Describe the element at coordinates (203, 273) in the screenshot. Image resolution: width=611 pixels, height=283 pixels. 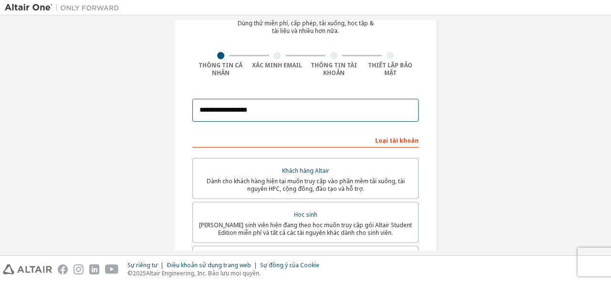
I see `font: Altair Engineering, Inc. Bảo lưu mọi quyền.` at that location.